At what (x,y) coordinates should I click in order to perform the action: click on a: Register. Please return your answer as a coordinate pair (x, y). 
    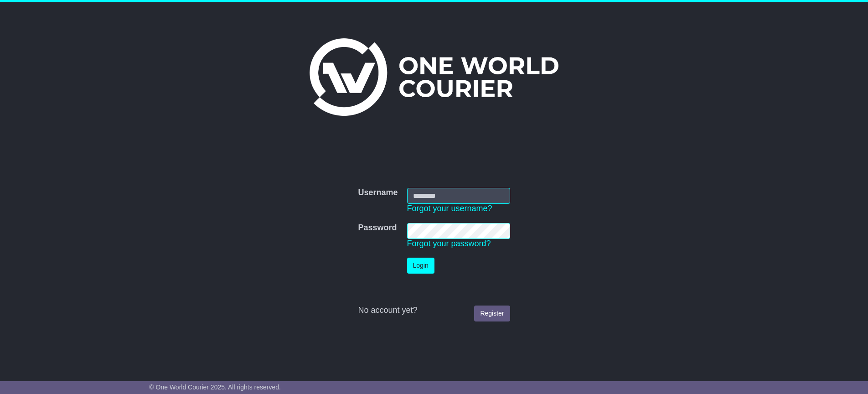
    Looking at the image, I should click on (492, 313).